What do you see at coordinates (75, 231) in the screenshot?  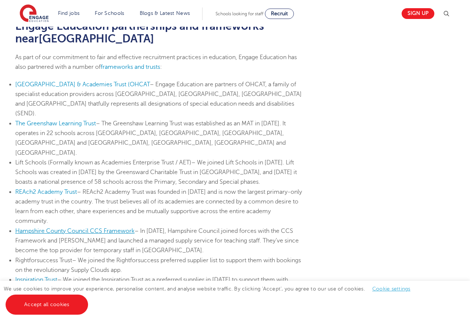 I see `span: Hampshire County Council CCS Framework` at bounding box center [75, 231].